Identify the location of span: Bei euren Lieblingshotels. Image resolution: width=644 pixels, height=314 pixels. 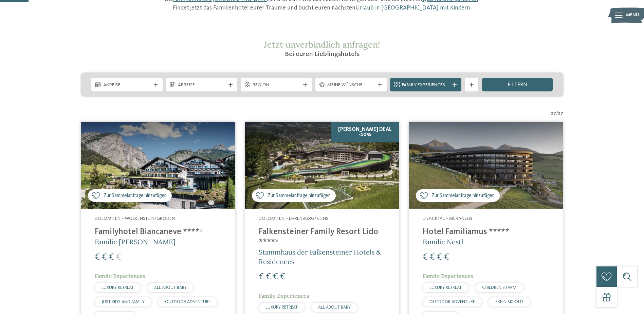
(322, 54).